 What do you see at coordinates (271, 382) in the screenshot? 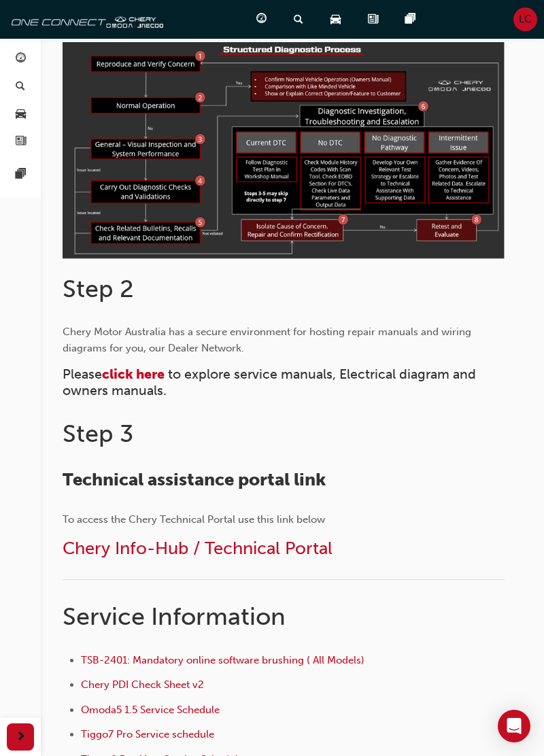
I see `span: to explore service manuals, Electrical diagram and owners manuals.` at bounding box center [271, 382].